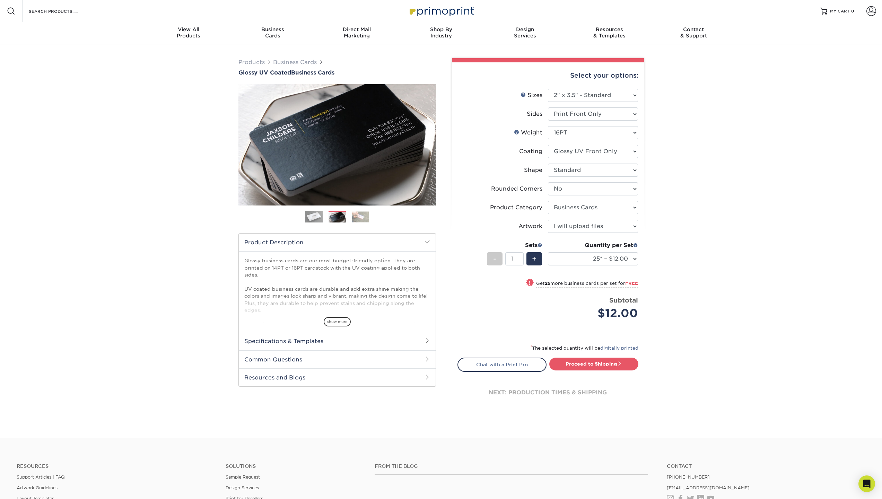  Describe the element at coordinates (525, 33) in the screenshot. I see `a: DesignServices` at that location.